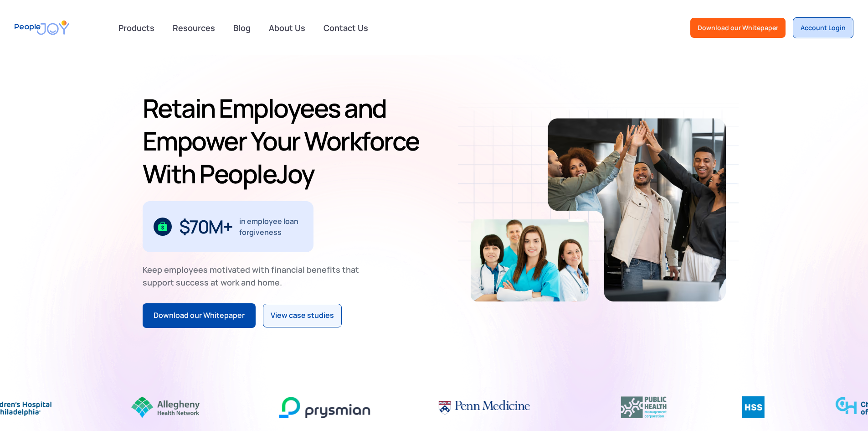 This screenshot has width=868, height=431. What do you see at coordinates (228, 226) in the screenshot?
I see `div: 1 / 3` at bounding box center [228, 226].